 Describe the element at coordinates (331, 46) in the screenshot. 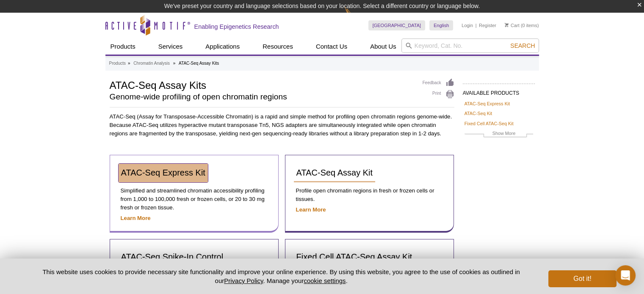

I see `a: Contact Us` at that location.